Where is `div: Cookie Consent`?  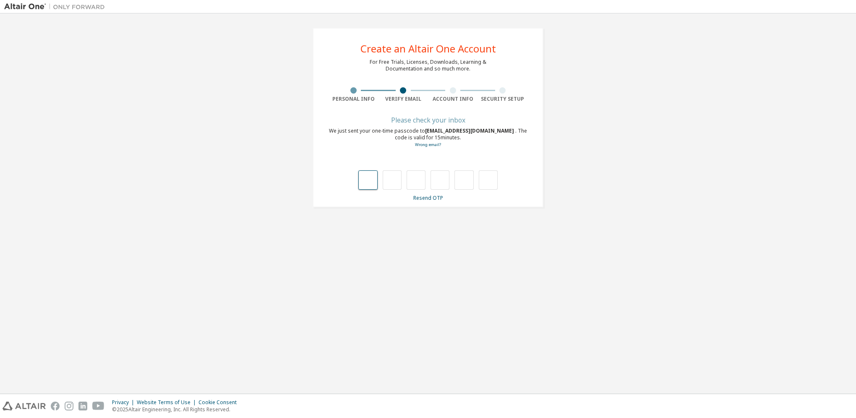
div: Cookie Consent is located at coordinates (220, 402).